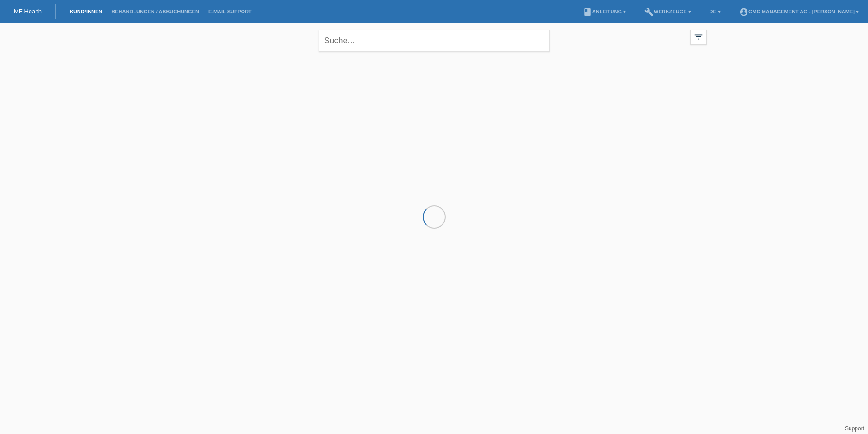  What do you see at coordinates (649, 12) in the screenshot?
I see `i: build` at bounding box center [649, 12].